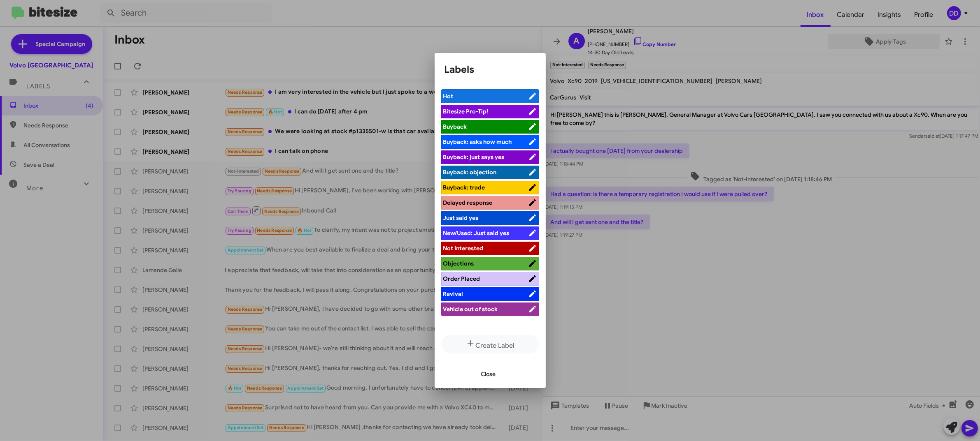 Image resolution: width=980 pixels, height=441 pixels. I want to click on span: Buyback, so click(456, 127).